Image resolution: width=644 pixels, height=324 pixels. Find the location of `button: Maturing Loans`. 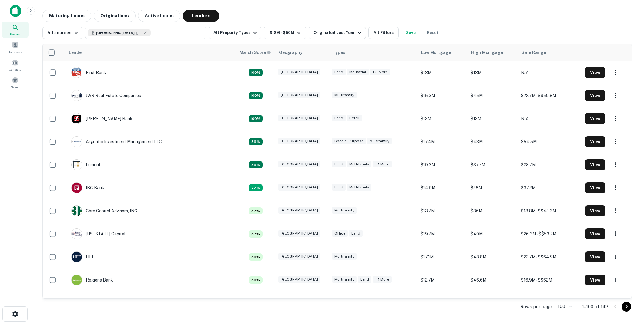

button: Maturing Loans is located at coordinates (67, 16).